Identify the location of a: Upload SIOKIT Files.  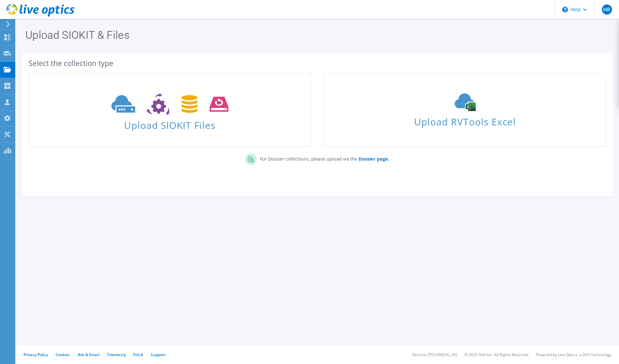
(170, 110).